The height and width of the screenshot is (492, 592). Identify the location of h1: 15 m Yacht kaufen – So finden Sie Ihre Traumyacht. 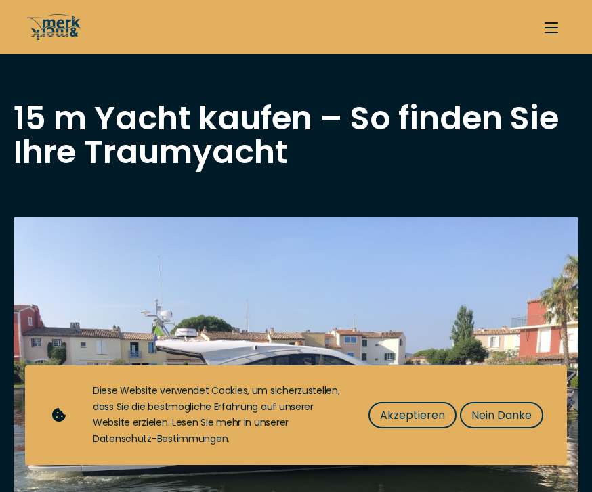
(296, 135).